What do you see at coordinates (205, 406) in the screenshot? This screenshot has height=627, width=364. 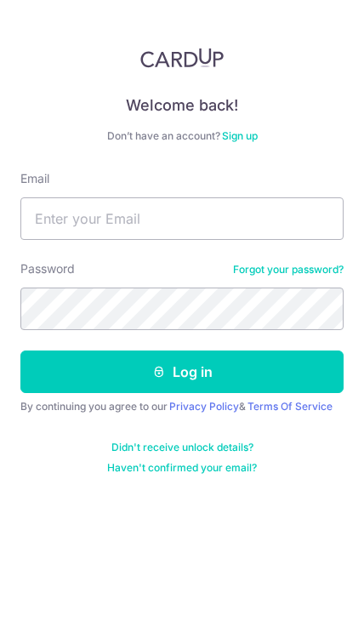 I see `a: Privacy Policy` at bounding box center [205, 406].